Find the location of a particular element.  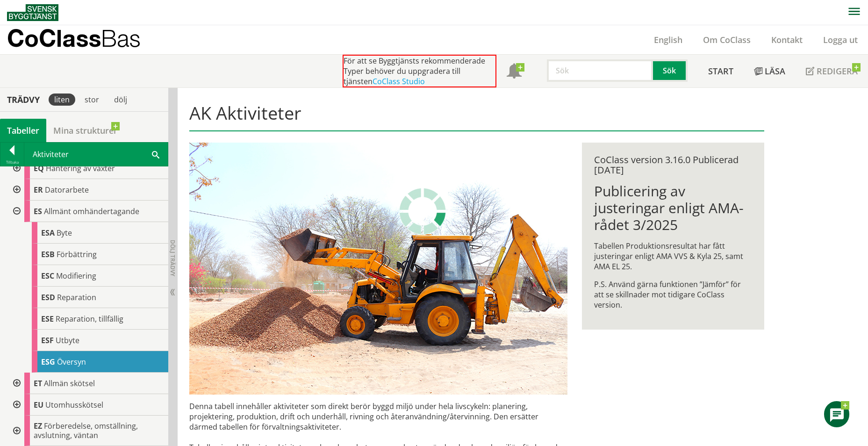

img: Svensk Byggtjänst is located at coordinates (33, 12).